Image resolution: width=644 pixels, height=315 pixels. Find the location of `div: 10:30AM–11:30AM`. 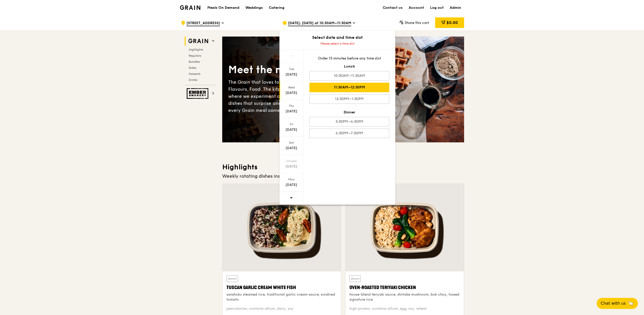

div: 10:30AM–11:30AM is located at coordinates (349, 76).